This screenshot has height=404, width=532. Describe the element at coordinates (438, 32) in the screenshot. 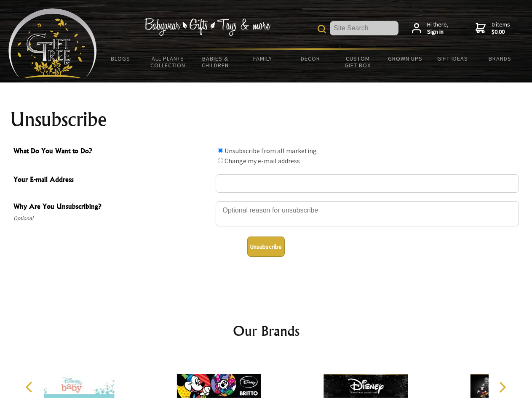

I see `strong: Sign in` at that location.